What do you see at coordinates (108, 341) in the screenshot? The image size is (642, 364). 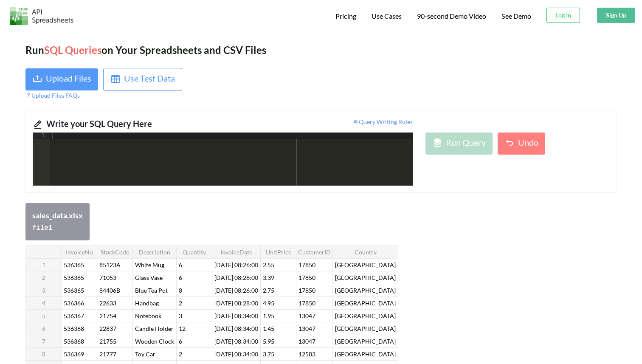 I see `span: 21755` at bounding box center [108, 341].